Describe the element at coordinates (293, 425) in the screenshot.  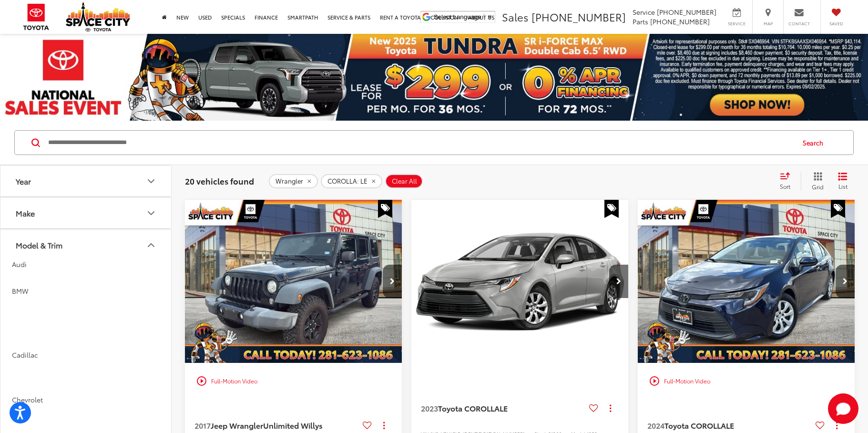
I see `span: Unlimited Willys` at that location.